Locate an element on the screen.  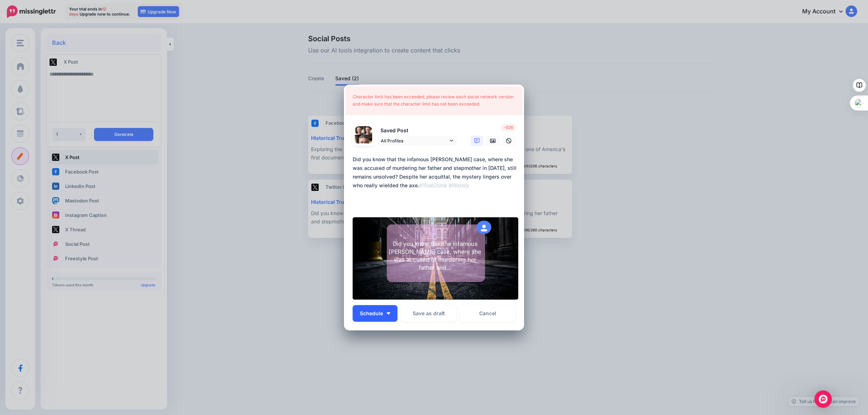
img: 449816446_1917535125326964_1735132468651943082_n-bsa155149.jpg is located at coordinates (368, 131).